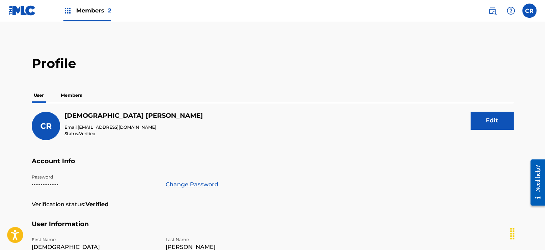  What do you see at coordinates (492, 11) in the screenshot?
I see `a: Public Search` at bounding box center [492, 11].